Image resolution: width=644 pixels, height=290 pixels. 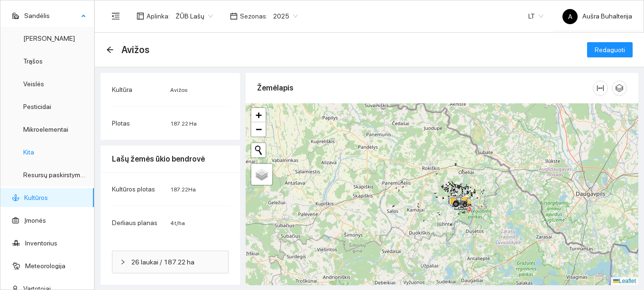 What do you see at coordinates (258, 129) in the screenshot?
I see `a: Zoom out` at bounding box center [258, 129].